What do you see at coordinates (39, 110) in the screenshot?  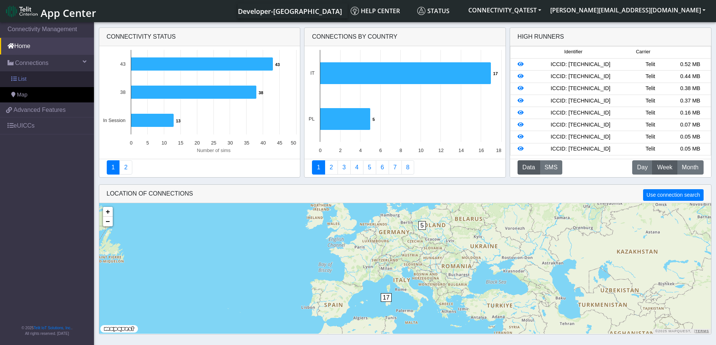 I see `span: Advanced Features` at bounding box center [39, 110].